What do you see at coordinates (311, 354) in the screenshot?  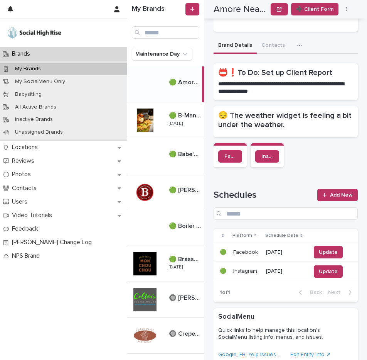 I see `a: Edit Entity Info ↗` at bounding box center [311, 354].